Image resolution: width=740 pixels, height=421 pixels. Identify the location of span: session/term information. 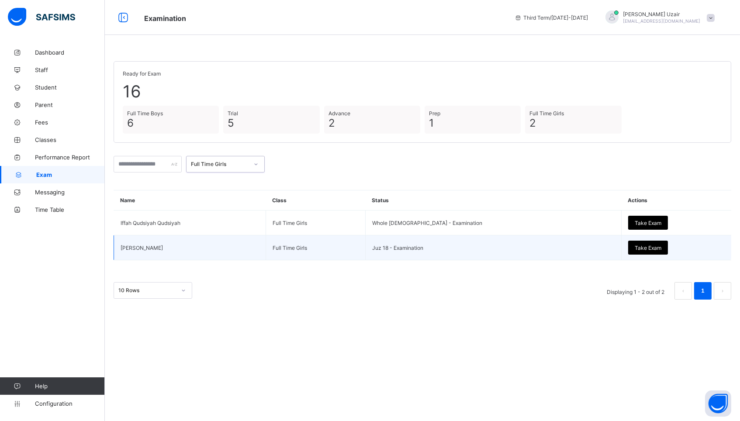
(551, 17).